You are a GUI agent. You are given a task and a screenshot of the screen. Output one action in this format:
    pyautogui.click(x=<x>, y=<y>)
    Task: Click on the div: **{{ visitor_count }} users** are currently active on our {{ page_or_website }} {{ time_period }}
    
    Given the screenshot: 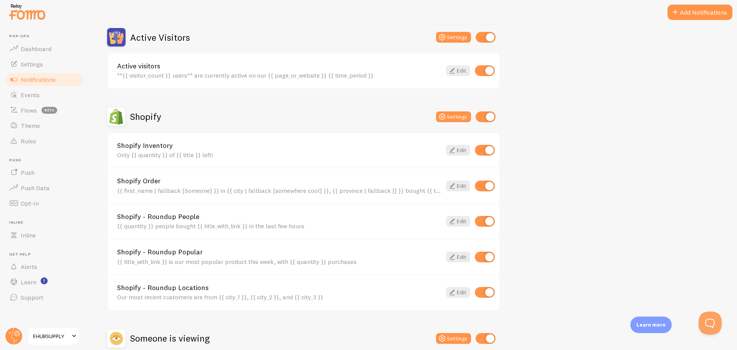 What is the action you would take?
    pyautogui.click(x=279, y=75)
    